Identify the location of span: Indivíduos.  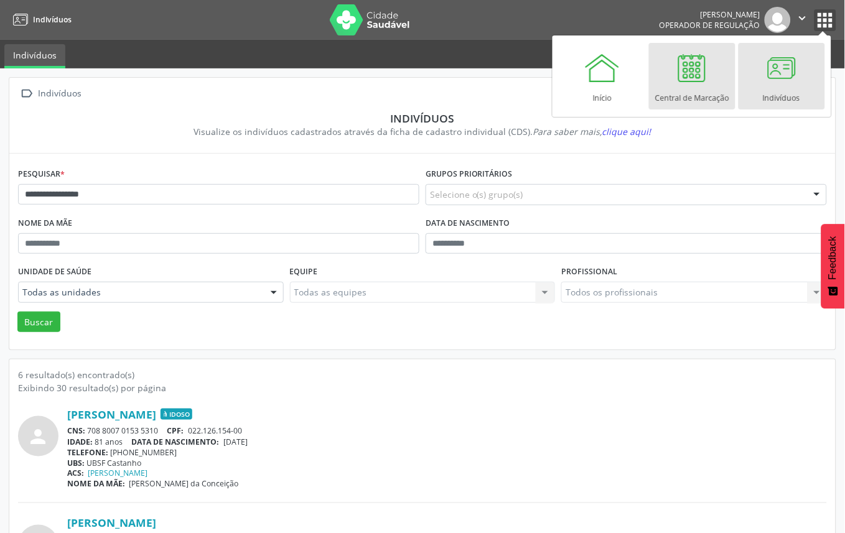
(52, 19).